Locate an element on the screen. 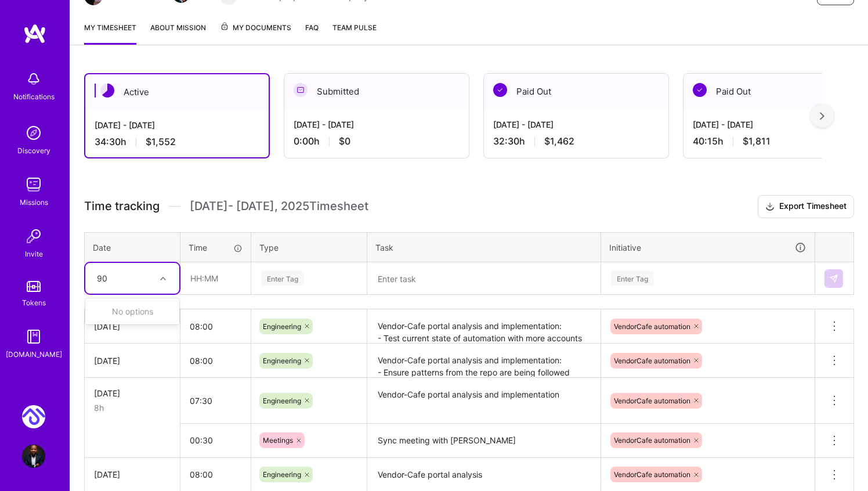  img: bell is located at coordinates (34, 79).